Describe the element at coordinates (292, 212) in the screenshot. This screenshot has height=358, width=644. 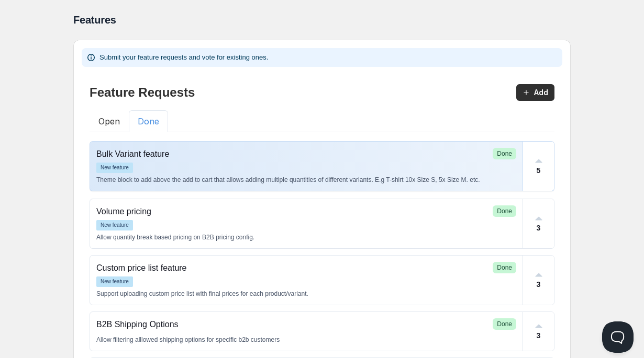
I see `p: Volume pricing` at that location.